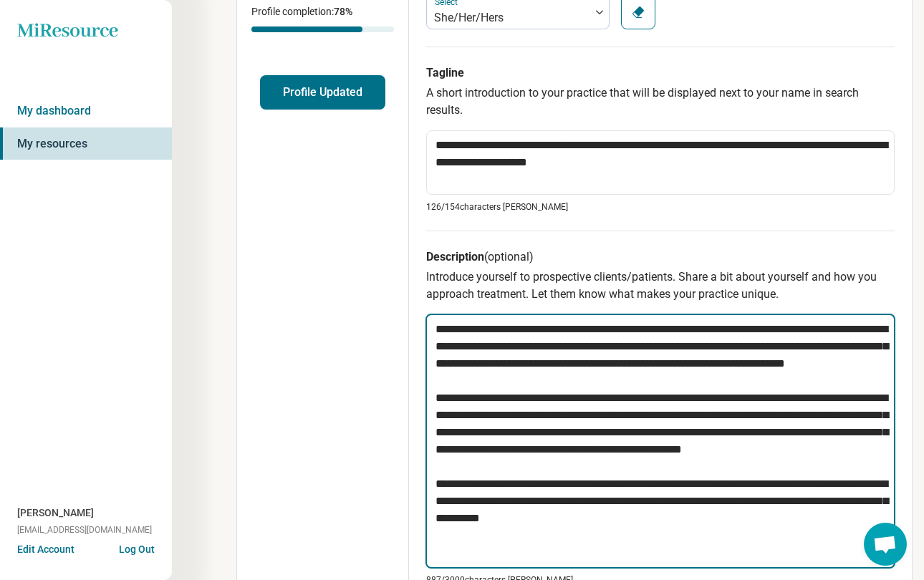 Image resolution: width=924 pixels, height=580 pixels. What do you see at coordinates (660, 286) in the screenshot?
I see `p: Introduce yourself to prospective clients/patients. Share a bit about yourself and how you approa...` at bounding box center [660, 286].